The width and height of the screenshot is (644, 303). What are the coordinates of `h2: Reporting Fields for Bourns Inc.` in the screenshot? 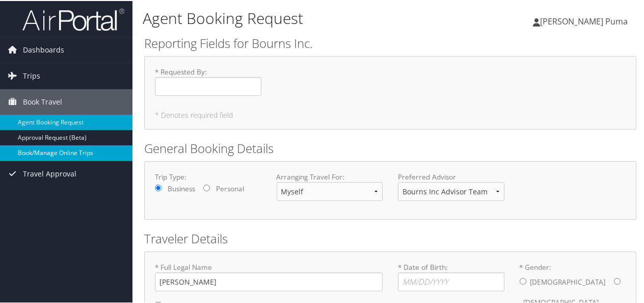 It's located at (390, 42).